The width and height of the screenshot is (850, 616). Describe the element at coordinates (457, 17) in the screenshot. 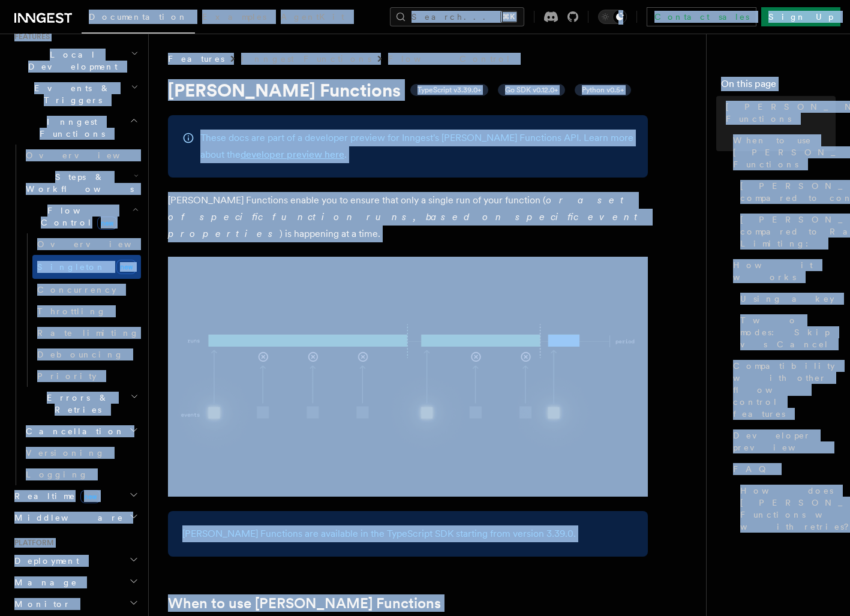

I see `button: Search...⌘K` at that location.